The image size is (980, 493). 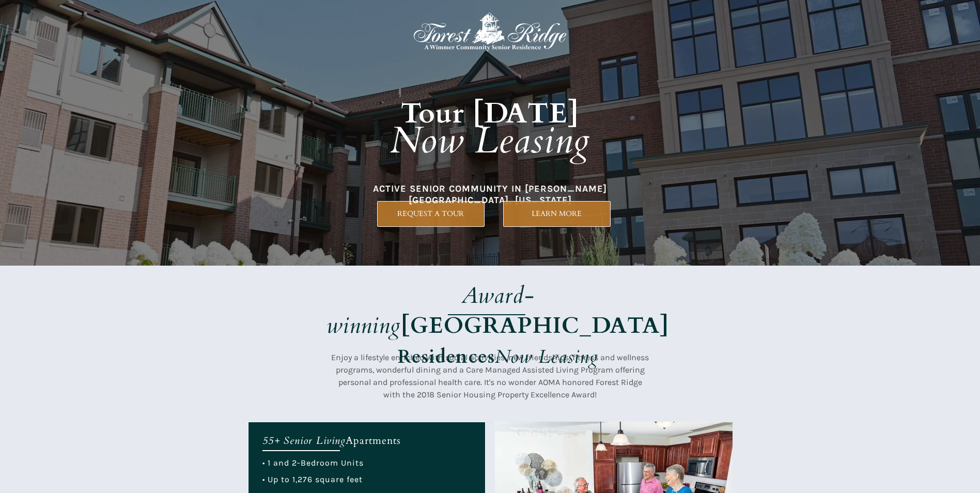 What do you see at coordinates (373, 440) in the screenshot?
I see `span: Apartments` at bounding box center [373, 440].